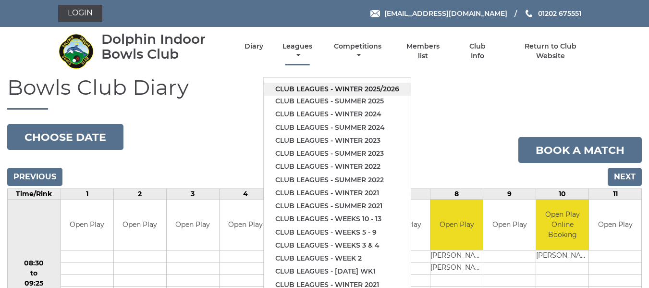 The height and width of the screenshot is (288, 649). What do you see at coordinates (337, 153) in the screenshot?
I see `a: Club leagues - Summer 2023` at bounding box center [337, 153].